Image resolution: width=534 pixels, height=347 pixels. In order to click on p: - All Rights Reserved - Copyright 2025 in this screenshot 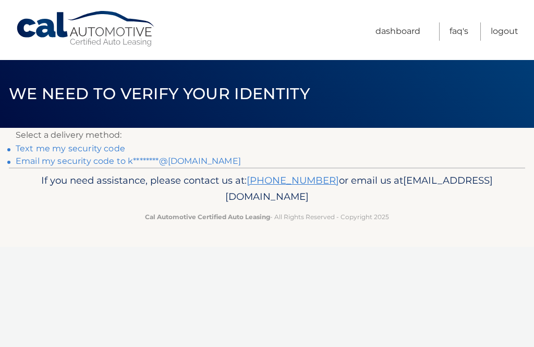, I will do `click(267, 216)`.